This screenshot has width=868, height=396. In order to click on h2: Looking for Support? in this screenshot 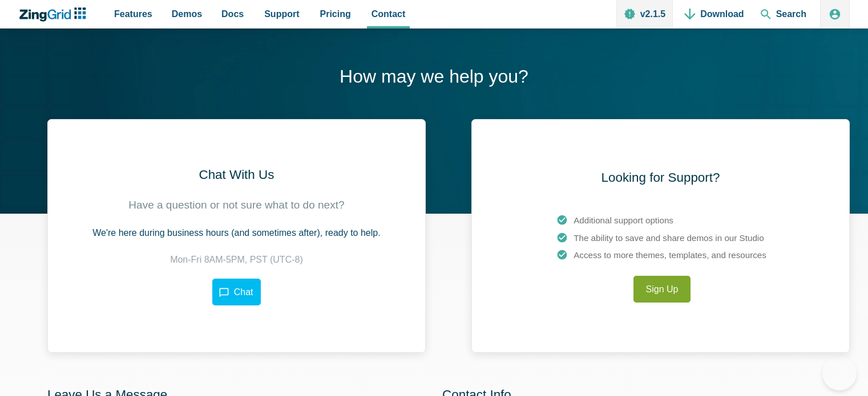, I will do `click(661, 177)`.